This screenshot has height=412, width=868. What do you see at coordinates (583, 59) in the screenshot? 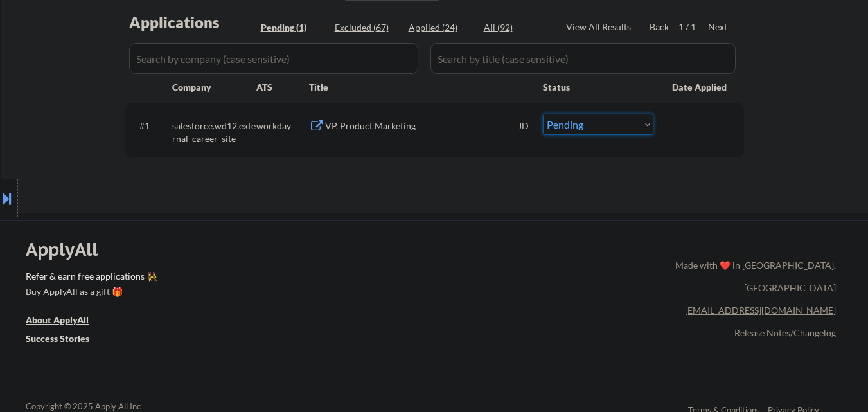
I see `input: Search by title (case sensitive)` at bounding box center [583, 59].